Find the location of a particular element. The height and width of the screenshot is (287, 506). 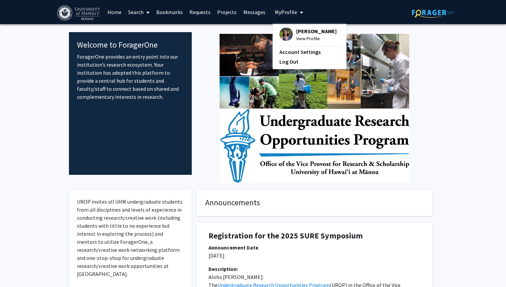

a: Messages is located at coordinates (254, 12).